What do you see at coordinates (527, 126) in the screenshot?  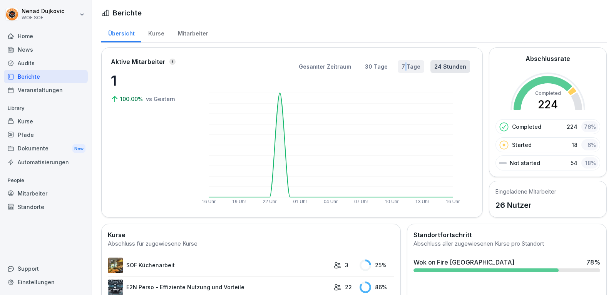 I see `p: Completed` at bounding box center [527, 126].